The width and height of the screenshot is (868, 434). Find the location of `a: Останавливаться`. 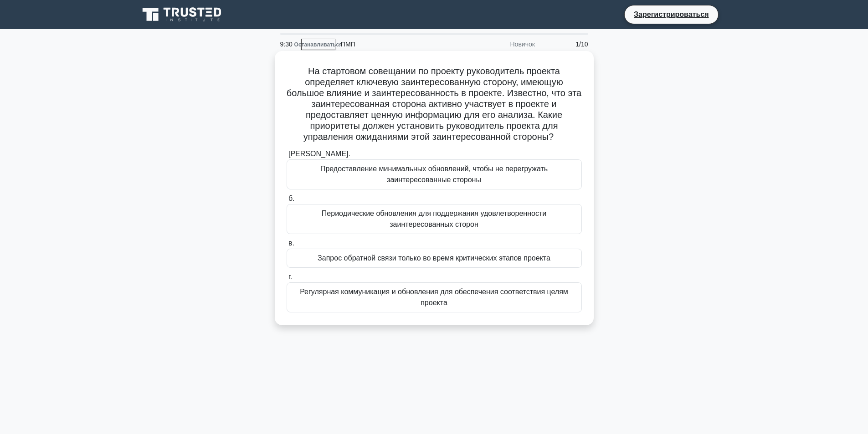

a: Останавливаться is located at coordinates (318, 44).